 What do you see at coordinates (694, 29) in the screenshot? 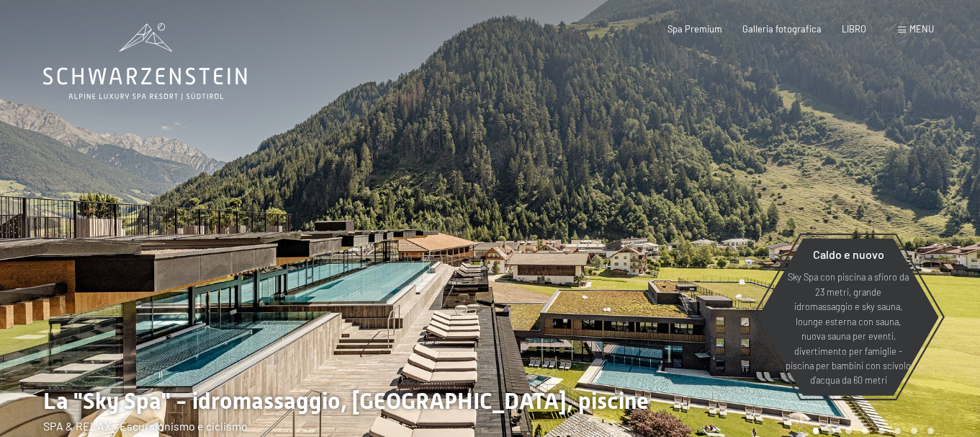
I see `font: Spa Premium` at bounding box center [694, 29].